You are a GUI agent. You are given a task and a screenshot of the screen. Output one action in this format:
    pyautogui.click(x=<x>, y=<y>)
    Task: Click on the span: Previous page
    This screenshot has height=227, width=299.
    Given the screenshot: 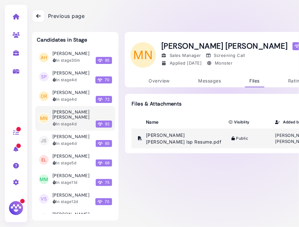 What is the action you would take?
    pyautogui.click(x=66, y=16)
    